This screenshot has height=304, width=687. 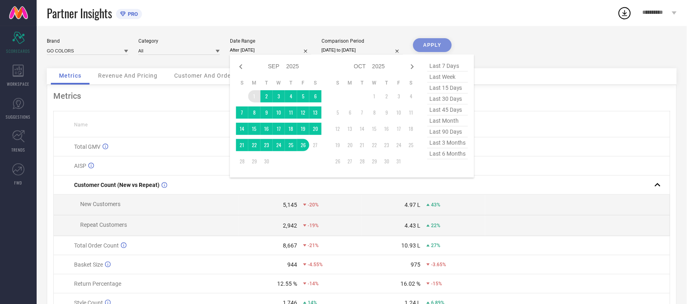 What do you see at coordinates (279, 129) in the screenshot?
I see `td: Wed Sep 17 2025` at bounding box center [279, 129].